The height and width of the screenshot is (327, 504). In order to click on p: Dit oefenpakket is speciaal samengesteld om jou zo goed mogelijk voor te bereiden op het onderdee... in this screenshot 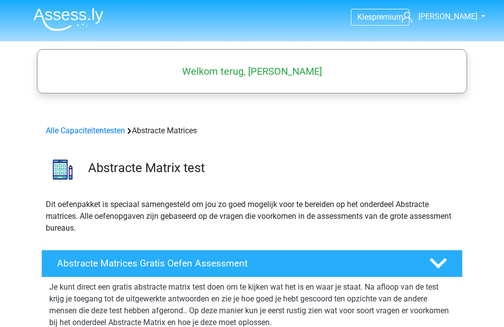, I will do `click(252, 216)`.